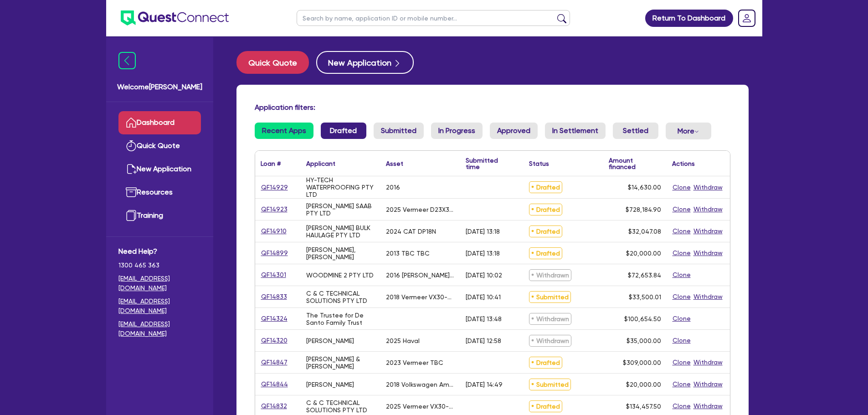 The image size is (868, 415). I want to click on a: QF14833, so click(274, 297).